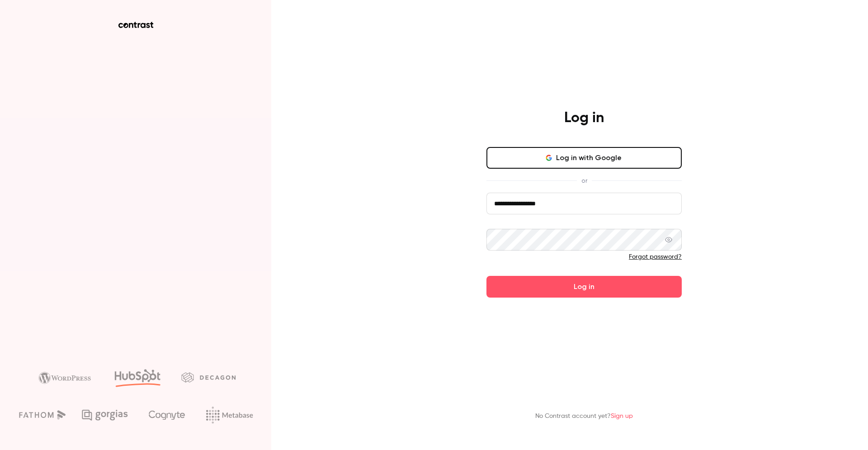  Describe the element at coordinates (209, 377) in the screenshot. I see `img: decagon` at that location.